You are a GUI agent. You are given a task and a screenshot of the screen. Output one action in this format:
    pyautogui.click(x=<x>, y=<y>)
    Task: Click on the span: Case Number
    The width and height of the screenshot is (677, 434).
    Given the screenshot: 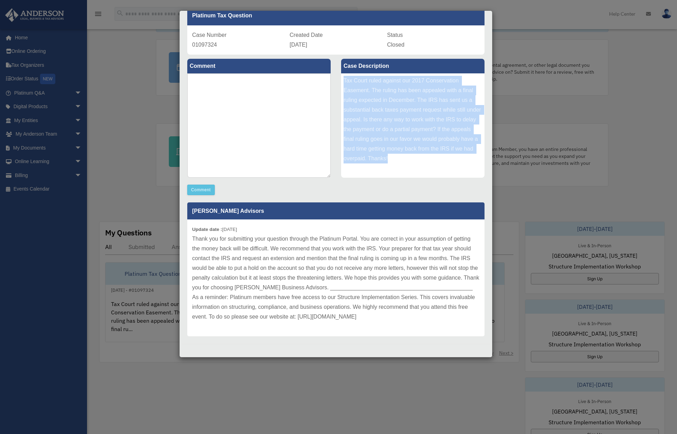 What is the action you would take?
    pyautogui.click(x=209, y=35)
    